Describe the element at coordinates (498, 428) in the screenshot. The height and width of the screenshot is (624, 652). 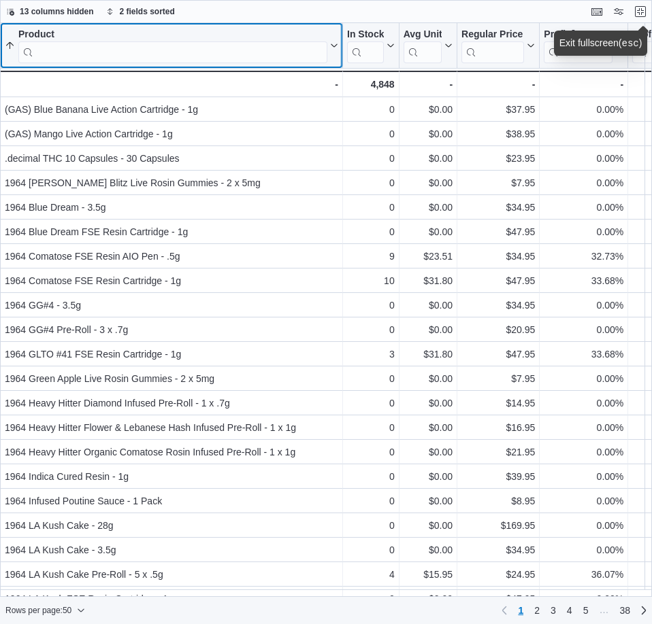
I see `div: $16.95` at that location.